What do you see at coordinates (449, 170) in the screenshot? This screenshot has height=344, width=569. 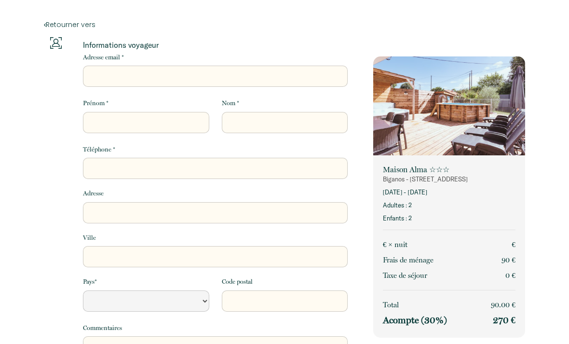 I see `p: Maison Alma ☆☆☆` at bounding box center [449, 170].